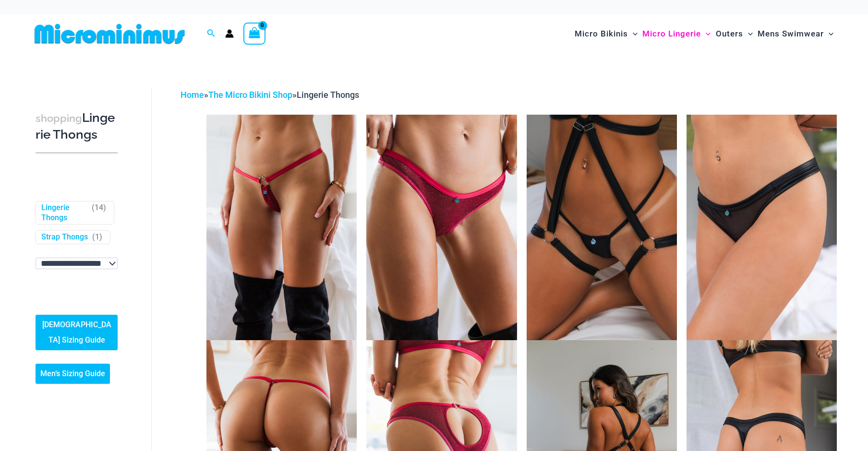 Image resolution: width=868 pixels, height=451 pixels. I want to click on span: Micro Bikinis, so click(601, 33).